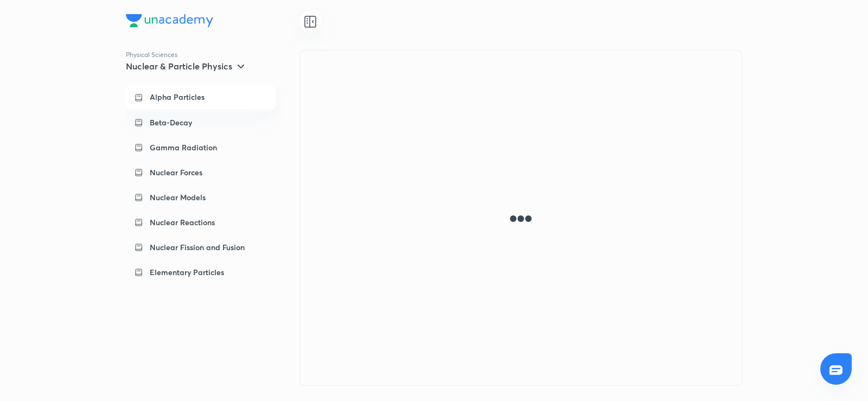 The width and height of the screenshot is (868, 401). I want to click on p: Gamma Radiation, so click(184, 148).